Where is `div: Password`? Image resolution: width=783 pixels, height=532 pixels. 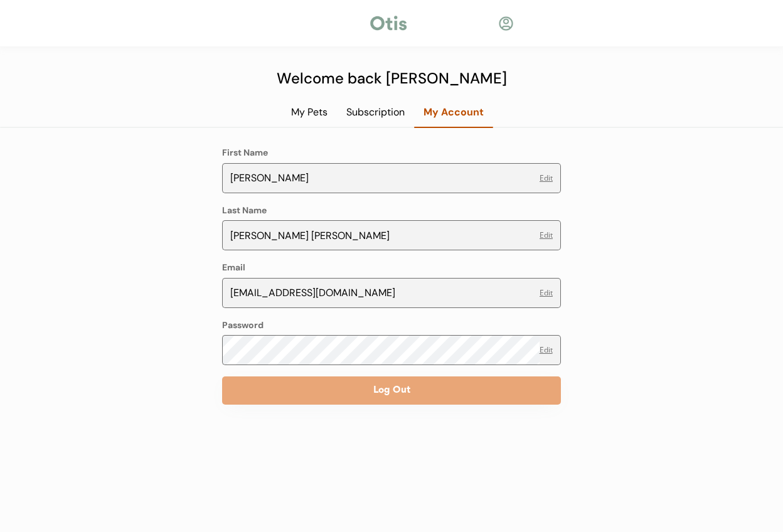 div: Password is located at coordinates (243, 326).